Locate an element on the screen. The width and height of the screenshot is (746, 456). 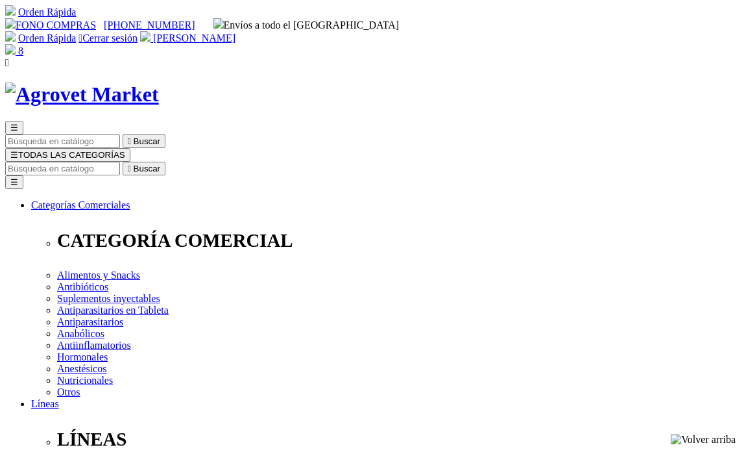
a: Hormonales is located at coordinates (82, 356).